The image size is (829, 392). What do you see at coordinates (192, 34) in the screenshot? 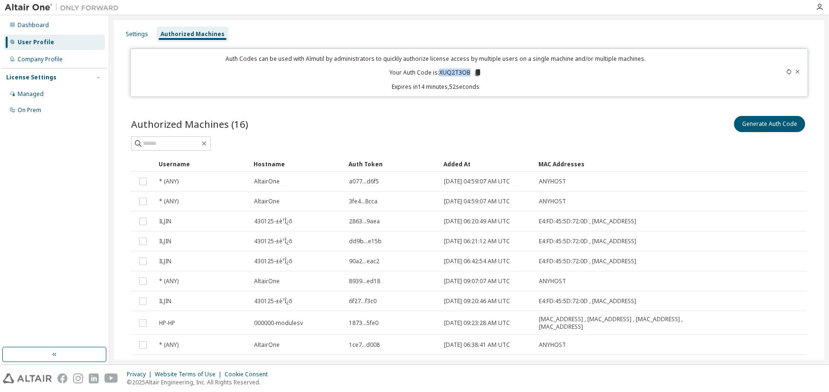
I see `div: Authorized Machines` at bounding box center [192, 34].